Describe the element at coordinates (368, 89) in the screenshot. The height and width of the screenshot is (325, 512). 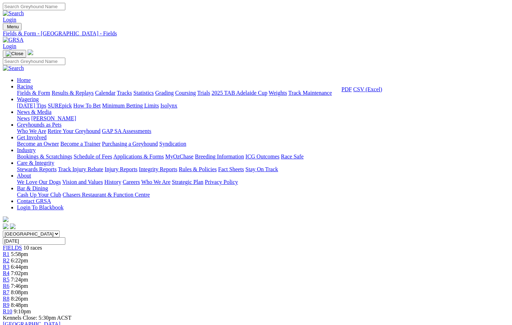
I see `a: CSV (Excel)` at that location.